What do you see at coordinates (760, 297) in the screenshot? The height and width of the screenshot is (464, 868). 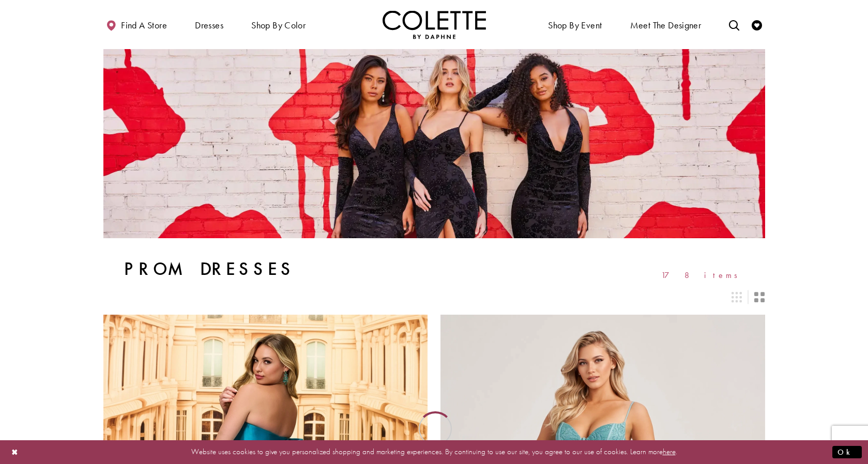 I see `span: Switch layout to 2 columns` at bounding box center [760, 297].